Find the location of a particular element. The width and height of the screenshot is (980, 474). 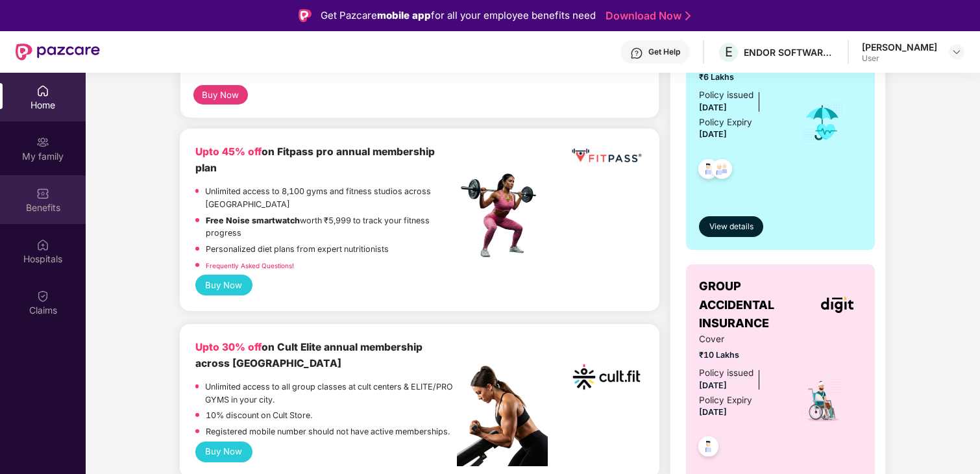

div: Get Help is located at coordinates (664, 52).